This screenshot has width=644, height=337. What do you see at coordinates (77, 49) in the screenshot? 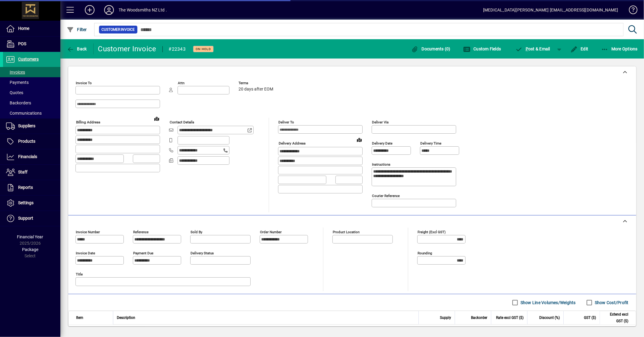
I see `span: Back` at bounding box center [77, 49].